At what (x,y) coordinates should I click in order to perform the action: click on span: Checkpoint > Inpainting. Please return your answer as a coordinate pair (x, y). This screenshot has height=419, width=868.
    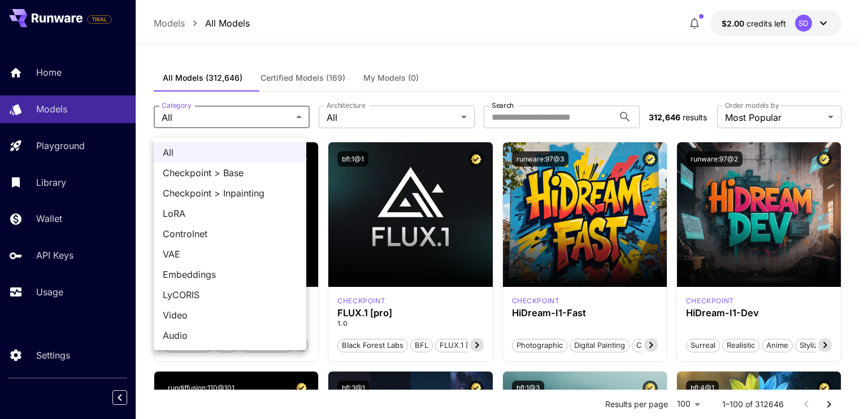
    Looking at the image, I should click on (230, 193).